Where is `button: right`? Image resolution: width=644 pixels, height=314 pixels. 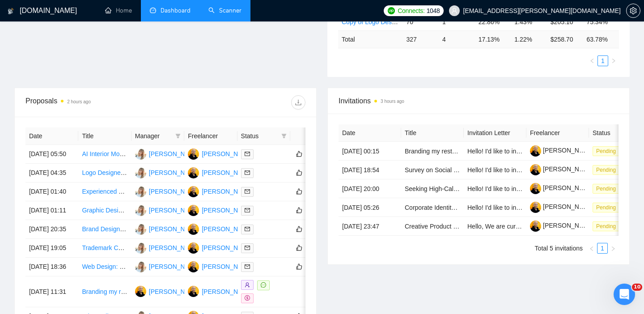 button: right is located at coordinates (613, 248).